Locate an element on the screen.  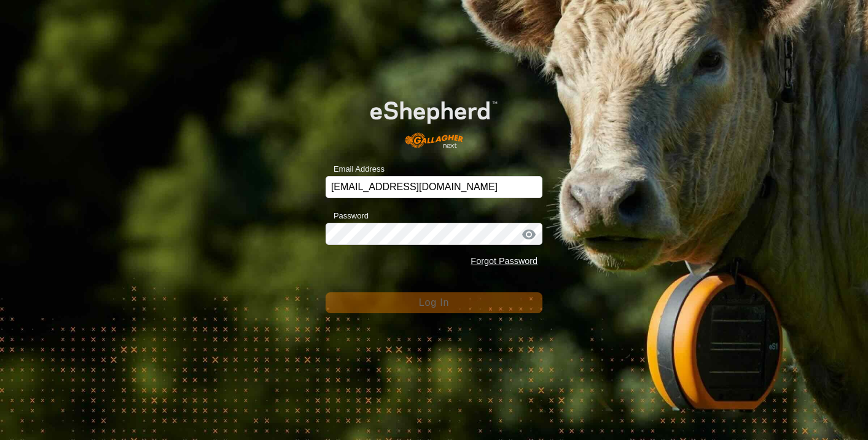
a: Forgot Password is located at coordinates (504, 260).